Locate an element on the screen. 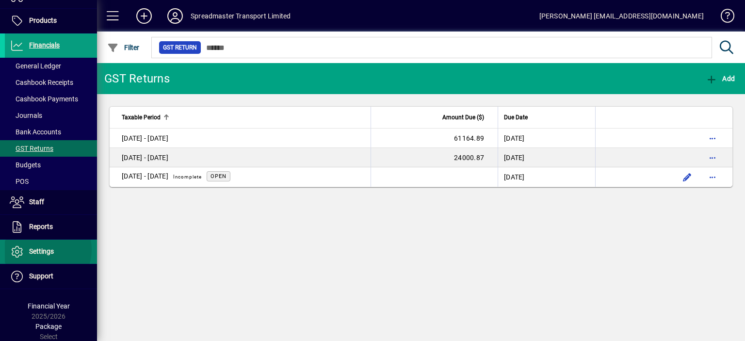 This screenshot has width=745, height=341. span: Incomplete is located at coordinates (187, 177).